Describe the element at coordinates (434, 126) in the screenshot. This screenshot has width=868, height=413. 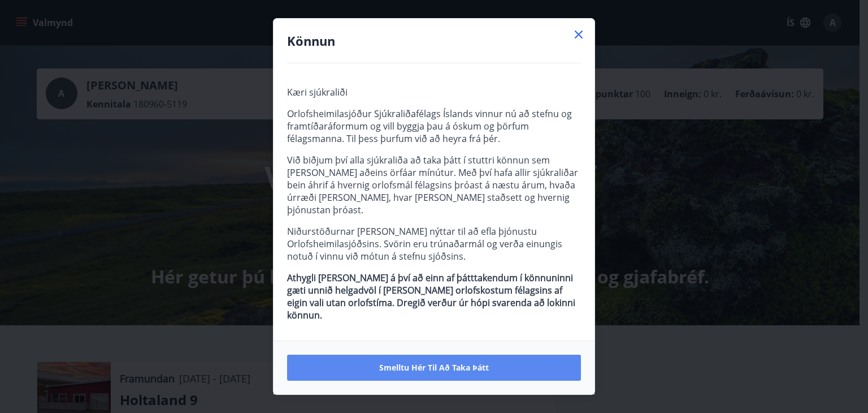
I see `p: Orlofsheimilasjóður Sjúkraliðafélags Íslands vinnur nú að stefnu og framtíðaráformum og vill bygg...` at that location.